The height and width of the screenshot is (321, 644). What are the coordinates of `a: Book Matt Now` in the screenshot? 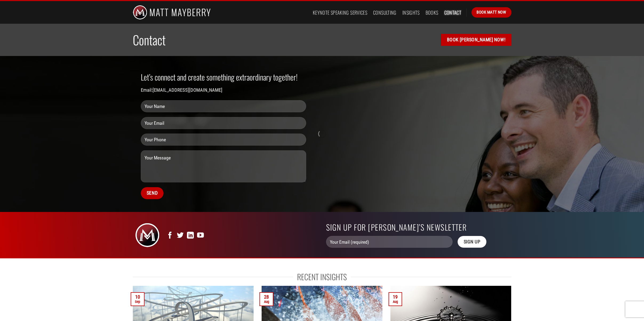 It's located at (491, 12).